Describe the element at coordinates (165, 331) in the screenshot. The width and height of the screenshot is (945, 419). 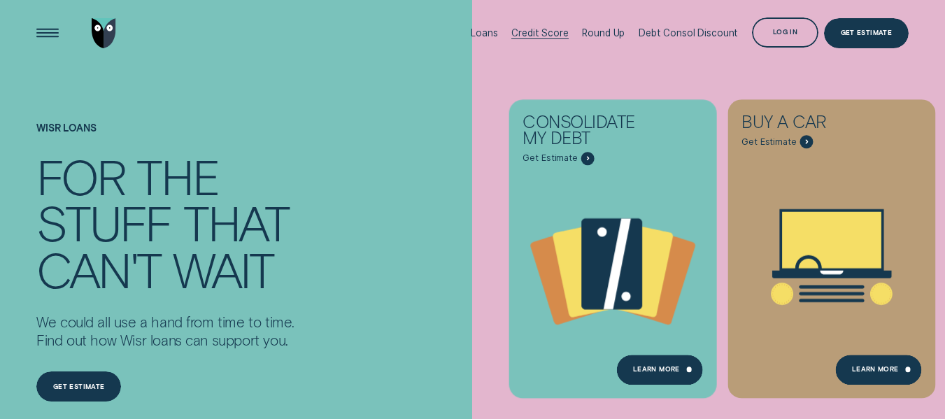
I see `p: We could all use a hand from time to time. Find out how Wisr loans can support you.` at that location.